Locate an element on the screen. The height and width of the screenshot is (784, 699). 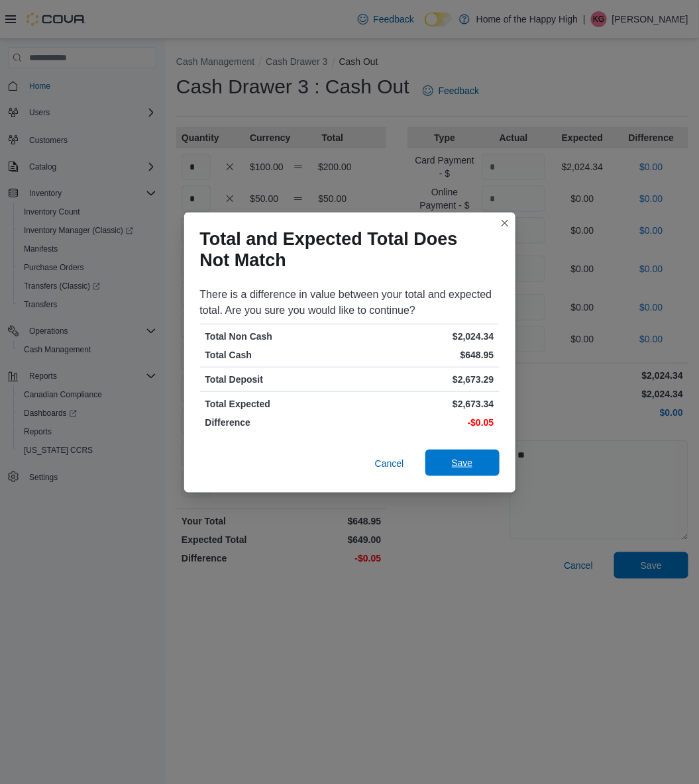
p: Total Cash is located at coordinates (276, 355).